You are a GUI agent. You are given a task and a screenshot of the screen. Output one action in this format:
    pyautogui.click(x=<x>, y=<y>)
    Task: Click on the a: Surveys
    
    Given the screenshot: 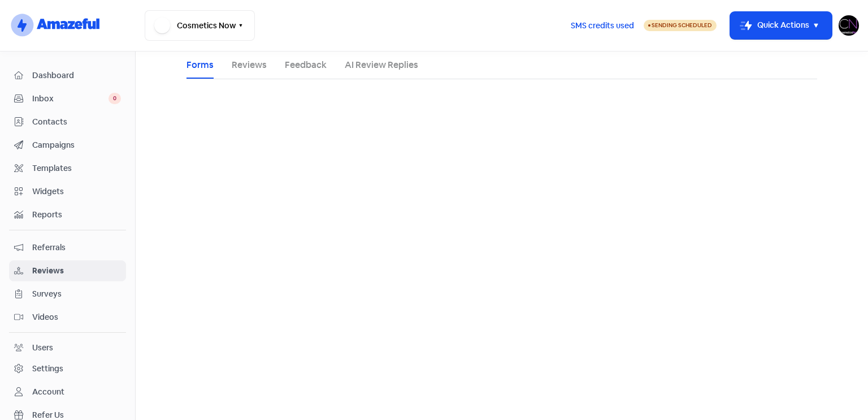 What is the action you would take?
    pyautogui.click(x=67, y=294)
    